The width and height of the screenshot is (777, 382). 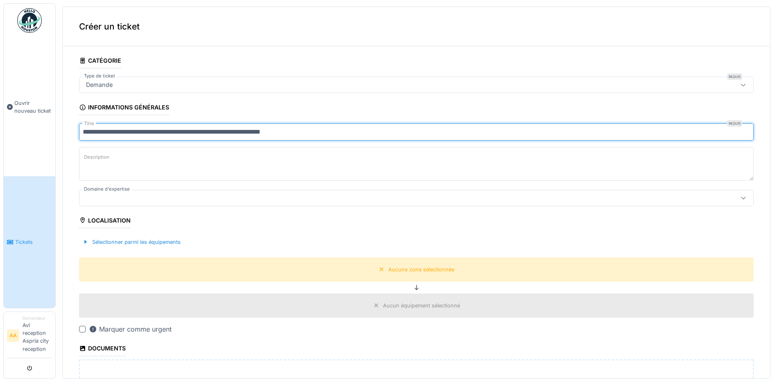 I want to click on div: Aucune zone sélectionnée, so click(x=421, y=269).